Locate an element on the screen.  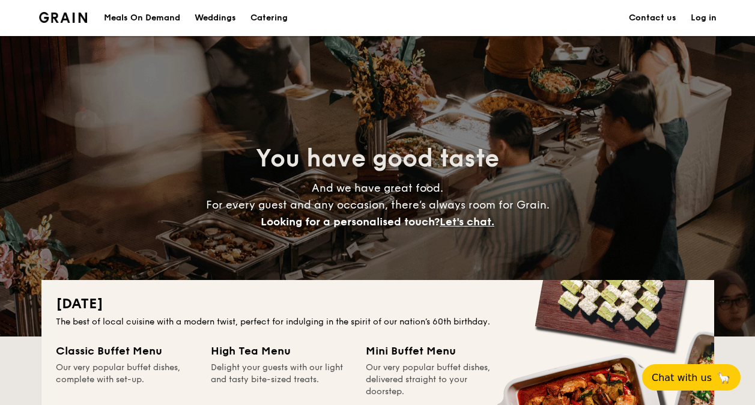
div: Classic Buffet Menu is located at coordinates (126, 351).